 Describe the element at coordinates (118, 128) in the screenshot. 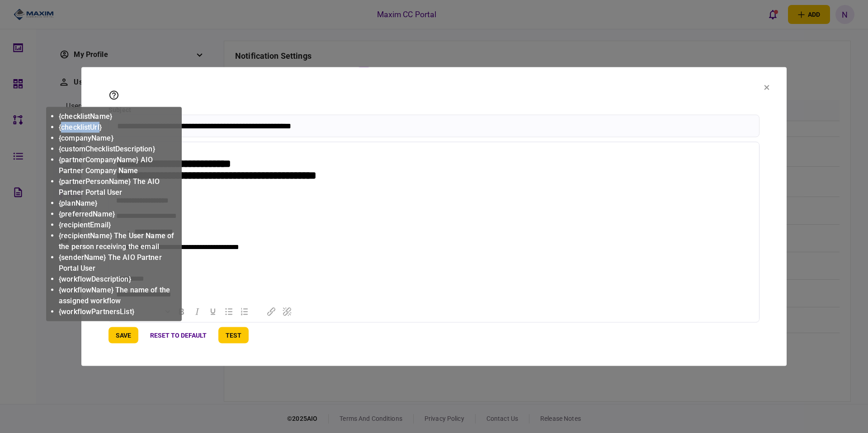

I see `li: {checklistUrl}` at that location.